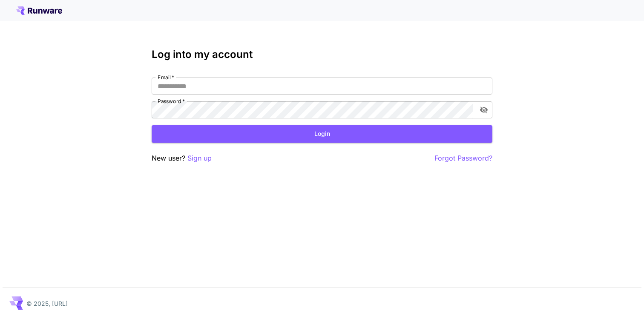  I want to click on button: Login, so click(322, 134).